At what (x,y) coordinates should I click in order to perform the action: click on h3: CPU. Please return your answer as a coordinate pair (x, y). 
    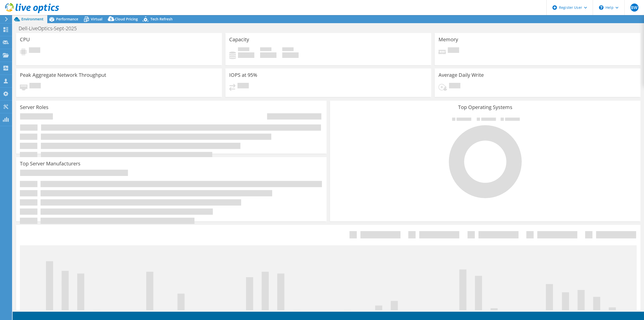
    Looking at the image, I should click on (25, 39).